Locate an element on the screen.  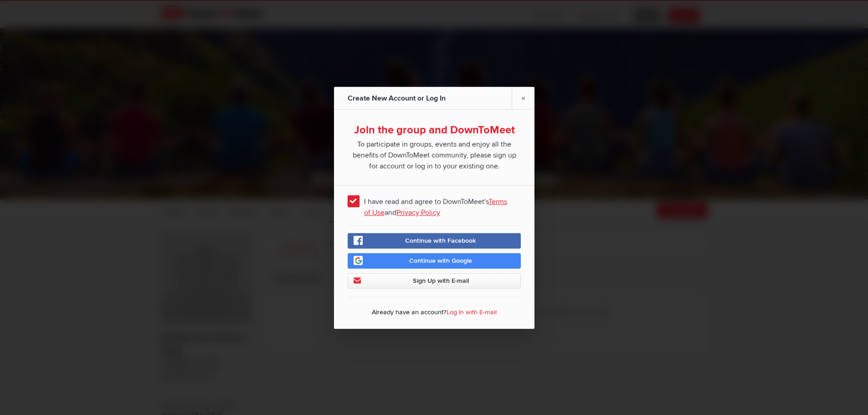
span: Sign Up with E-mail is located at coordinates (441, 280).